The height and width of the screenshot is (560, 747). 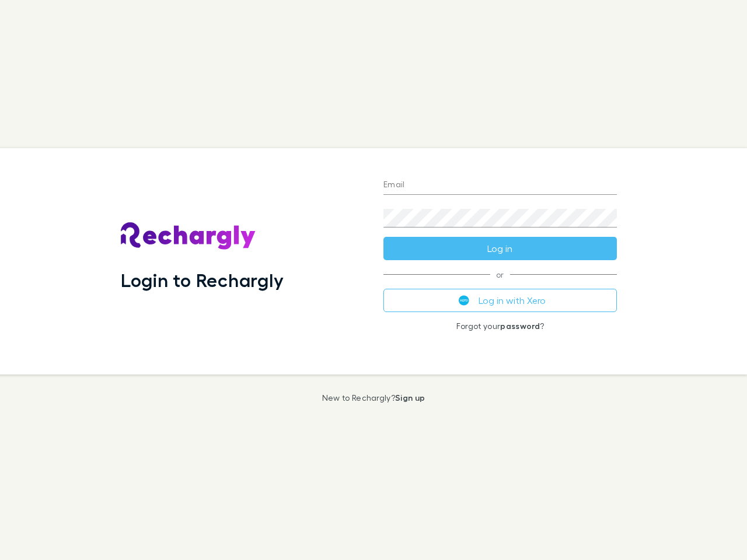 What do you see at coordinates (410, 398) in the screenshot?
I see `a: Sign up` at bounding box center [410, 398].